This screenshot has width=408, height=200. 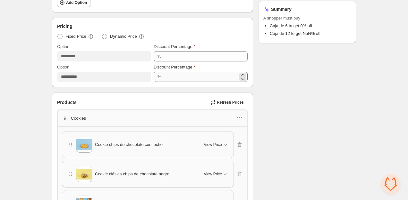 I want to click on img: Cookie clásica chips de chocolate negro, so click(x=84, y=174).